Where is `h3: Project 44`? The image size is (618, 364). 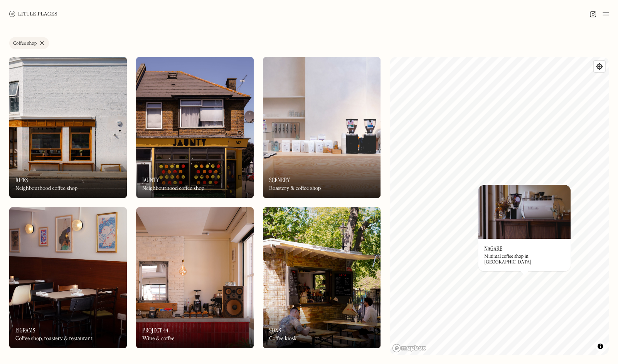
h3: Project 44 is located at coordinates (155, 331).